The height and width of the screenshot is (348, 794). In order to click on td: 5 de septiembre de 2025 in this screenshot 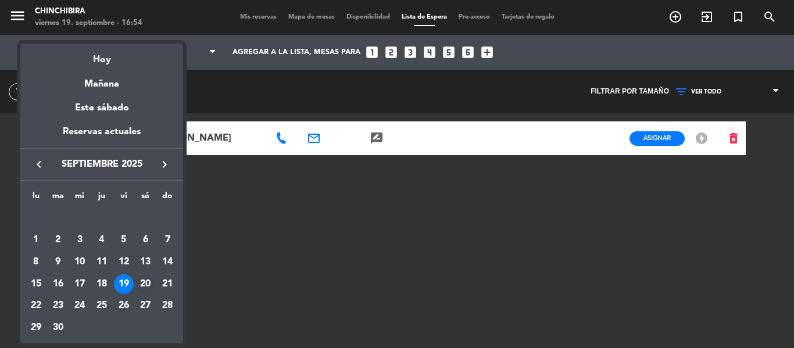, I will do `click(124, 241)`.